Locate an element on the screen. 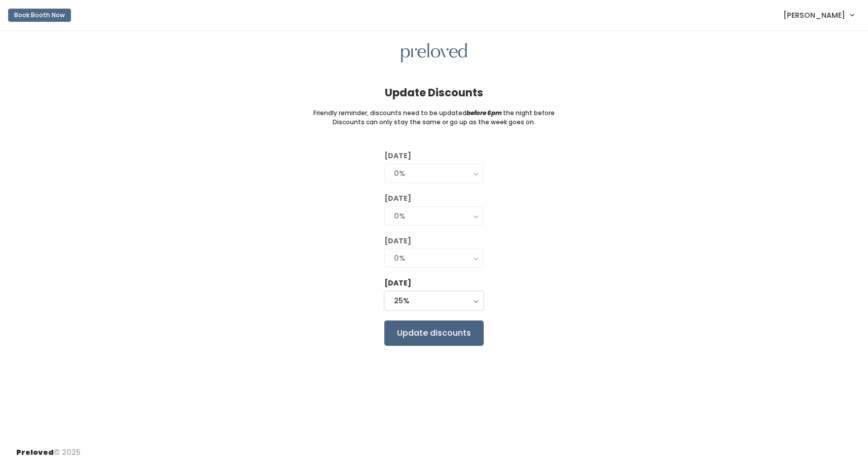 This screenshot has width=868, height=466. img: preloved logo is located at coordinates (434, 53).